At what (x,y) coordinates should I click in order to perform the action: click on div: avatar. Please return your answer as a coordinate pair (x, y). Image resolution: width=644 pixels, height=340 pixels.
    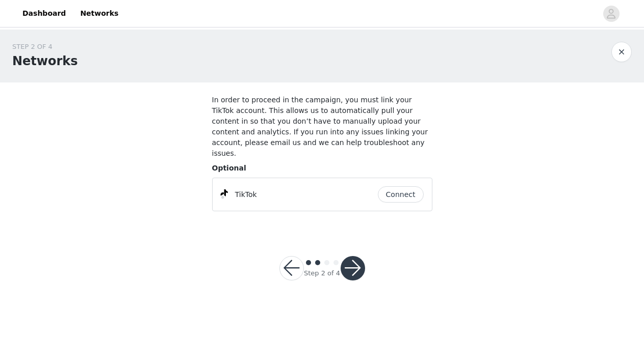
    Looking at the image, I should click on (611, 14).